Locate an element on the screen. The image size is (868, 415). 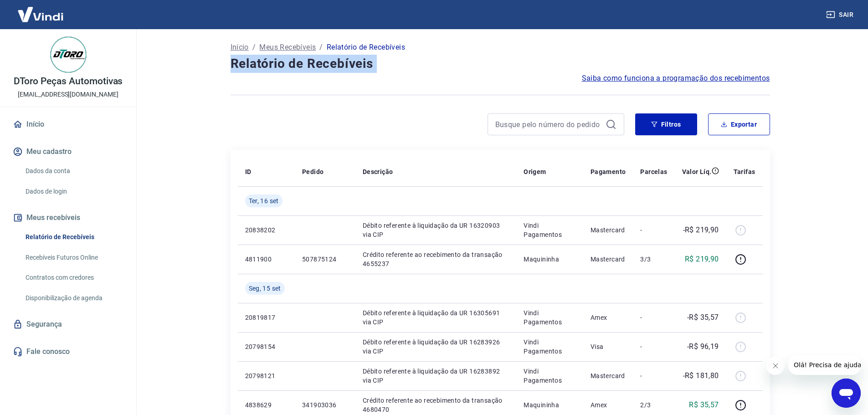
p: 20819817 is located at coordinates (266, 317).